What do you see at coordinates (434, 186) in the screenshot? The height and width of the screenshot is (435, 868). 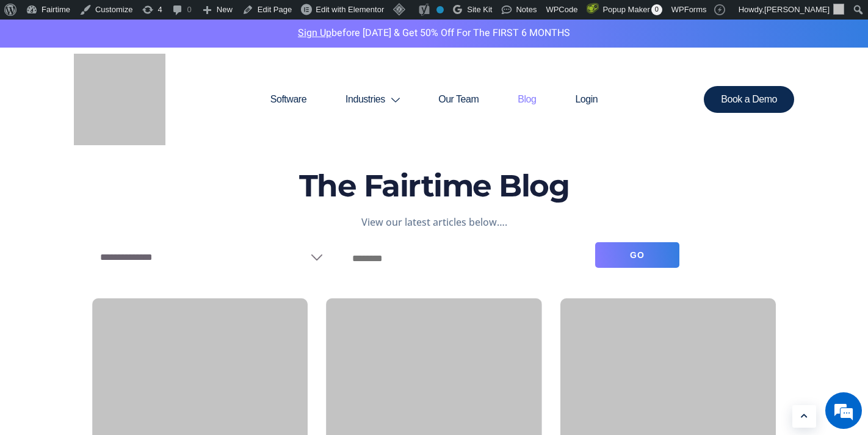 I see `h1: The Fairtime Blog` at bounding box center [434, 186].